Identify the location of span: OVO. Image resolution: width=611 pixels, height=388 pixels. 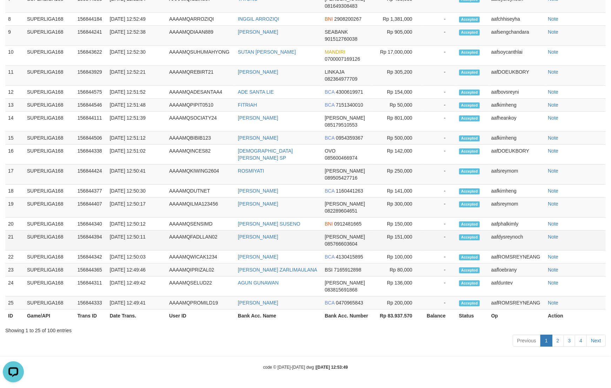
(330, 151).